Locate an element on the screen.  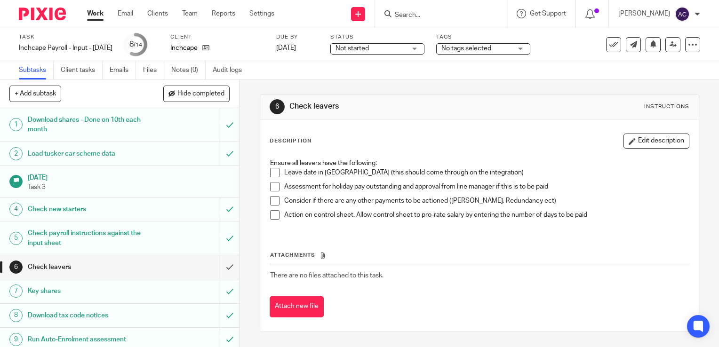
span: Get Support is located at coordinates (548, 14).